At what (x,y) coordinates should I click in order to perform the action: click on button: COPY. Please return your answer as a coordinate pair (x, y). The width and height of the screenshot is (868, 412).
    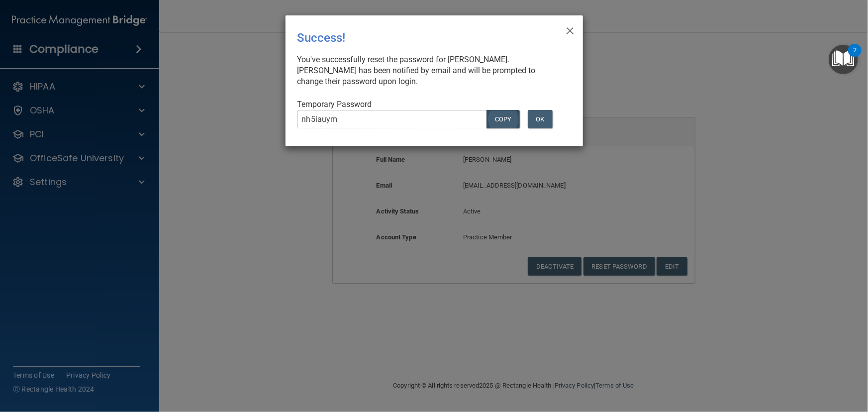
    Looking at the image, I should click on (503, 119).